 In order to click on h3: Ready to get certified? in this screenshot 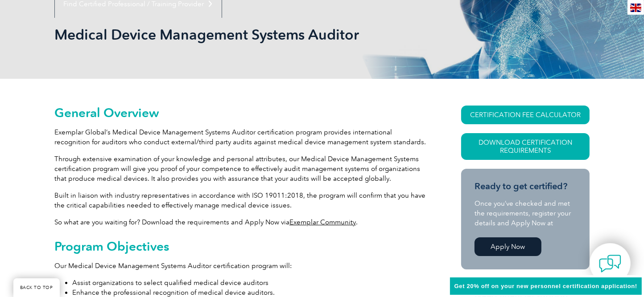, I will do `click(525, 186)`.